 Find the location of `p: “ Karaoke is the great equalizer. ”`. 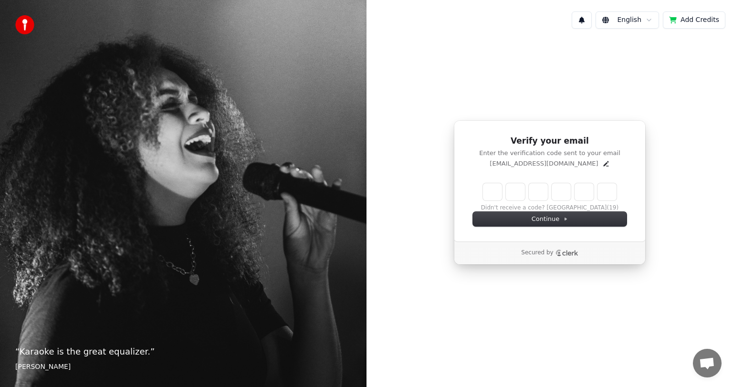

p: “ Karaoke is the great equalizer. ” is located at coordinates (183, 352).